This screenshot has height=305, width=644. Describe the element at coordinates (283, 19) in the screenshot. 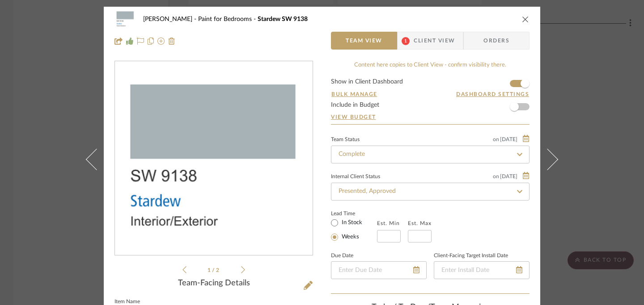

I see `span: Stardew SW 9138` at that location.